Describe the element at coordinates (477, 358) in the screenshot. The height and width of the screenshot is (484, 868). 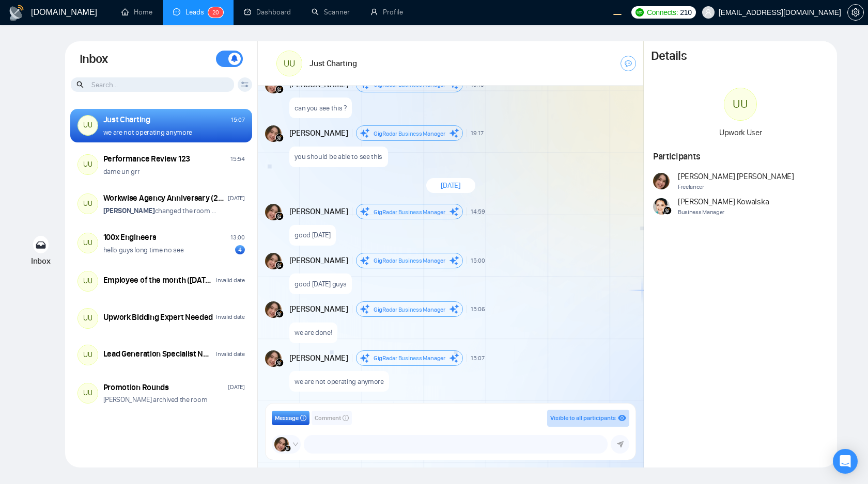
I see `span: 15:07` at that location.